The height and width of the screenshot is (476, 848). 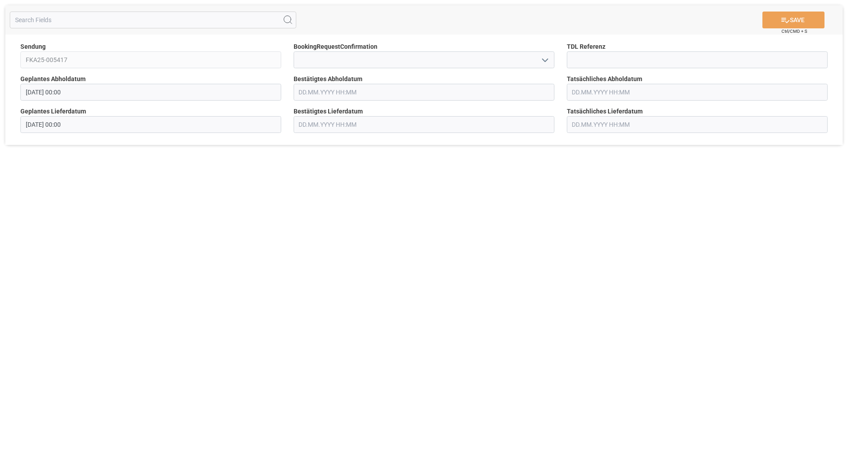 What do you see at coordinates (33, 47) in the screenshot?
I see `span: Sendung` at bounding box center [33, 47].